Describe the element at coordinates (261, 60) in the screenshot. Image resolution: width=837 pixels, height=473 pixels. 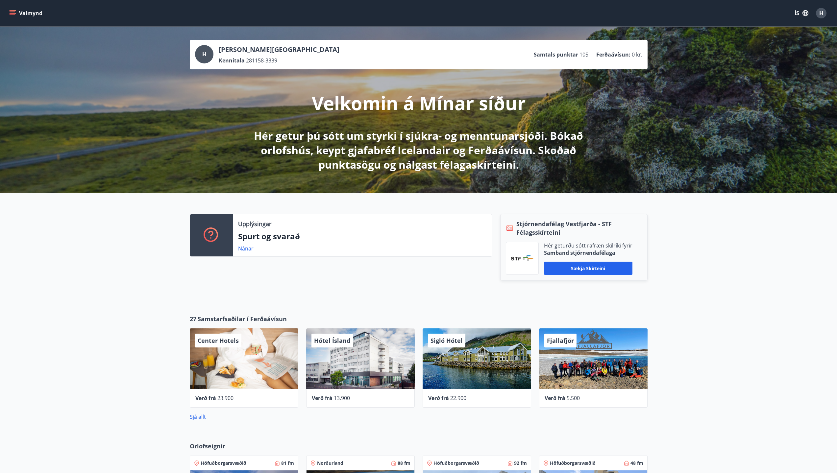
I see `span: 281158-3339` at that location.